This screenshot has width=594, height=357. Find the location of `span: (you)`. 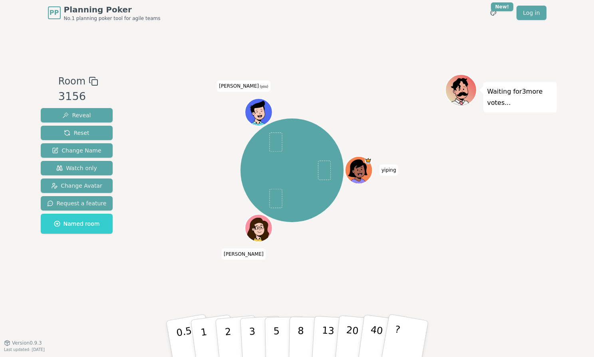

span: (you) is located at coordinates (264, 87).